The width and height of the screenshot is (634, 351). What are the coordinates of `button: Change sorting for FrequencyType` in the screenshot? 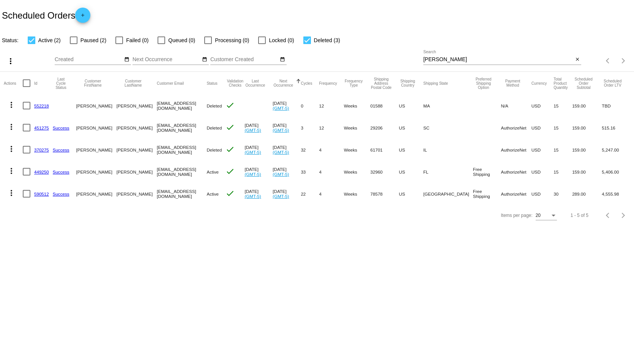 It's located at (354, 83).